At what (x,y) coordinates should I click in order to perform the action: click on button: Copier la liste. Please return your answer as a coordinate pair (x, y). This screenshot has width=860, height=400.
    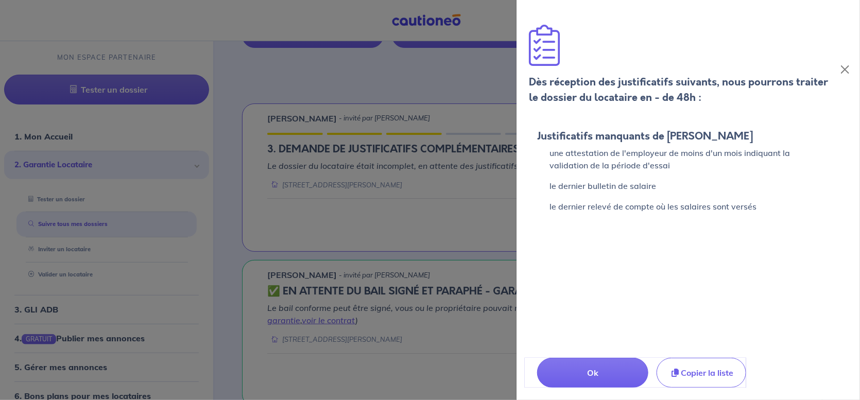
    Looking at the image, I should click on (702, 373).